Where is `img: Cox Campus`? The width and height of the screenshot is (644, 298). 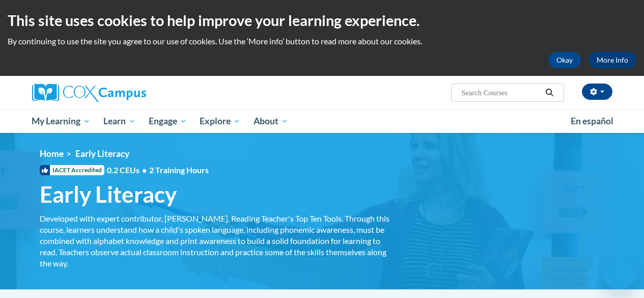
img: Cox Campus is located at coordinates (89, 93).